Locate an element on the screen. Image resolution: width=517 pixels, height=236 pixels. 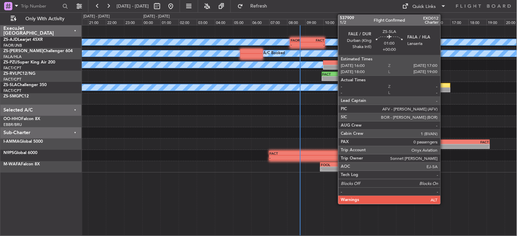
div: 05:00 is located at coordinates (242, 22).